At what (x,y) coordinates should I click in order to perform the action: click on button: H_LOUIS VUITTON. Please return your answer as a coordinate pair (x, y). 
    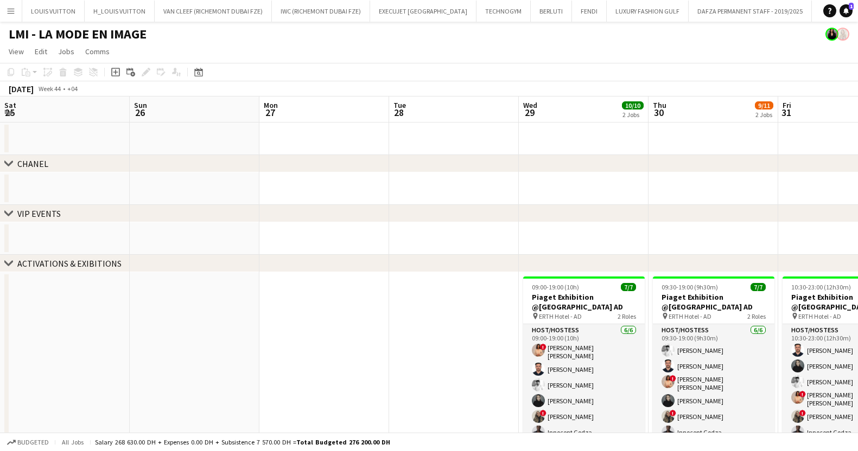
    Looking at the image, I should click on (119, 11).